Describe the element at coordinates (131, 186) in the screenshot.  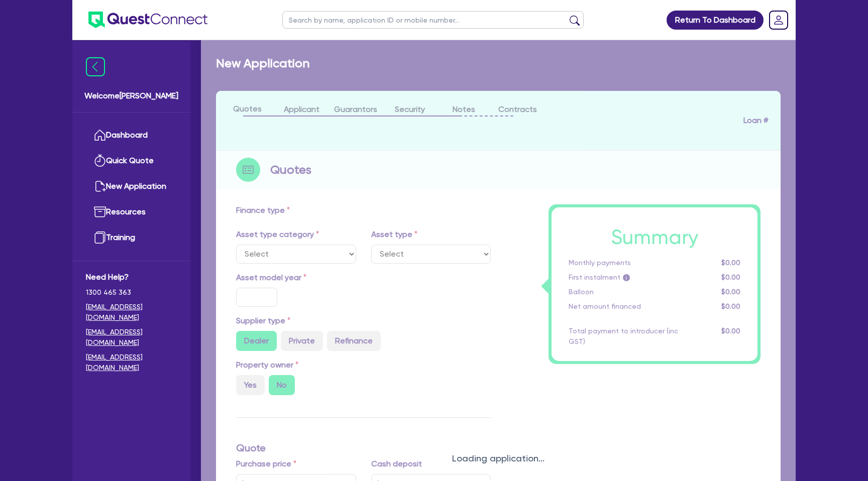
I see `a: New Application` at that location.